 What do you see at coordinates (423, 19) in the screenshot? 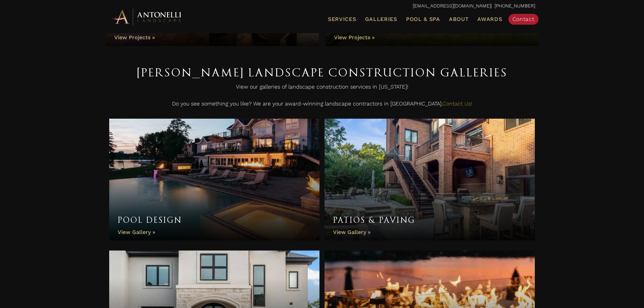
I see `span: Pool & Spa` at bounding box center [423, 19].